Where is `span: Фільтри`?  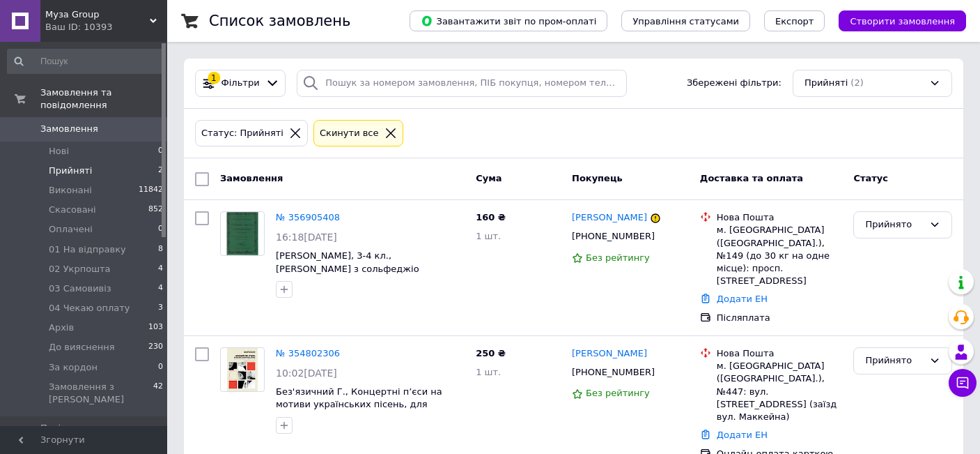 span: Фільтри is located at coordinates (240, 83).